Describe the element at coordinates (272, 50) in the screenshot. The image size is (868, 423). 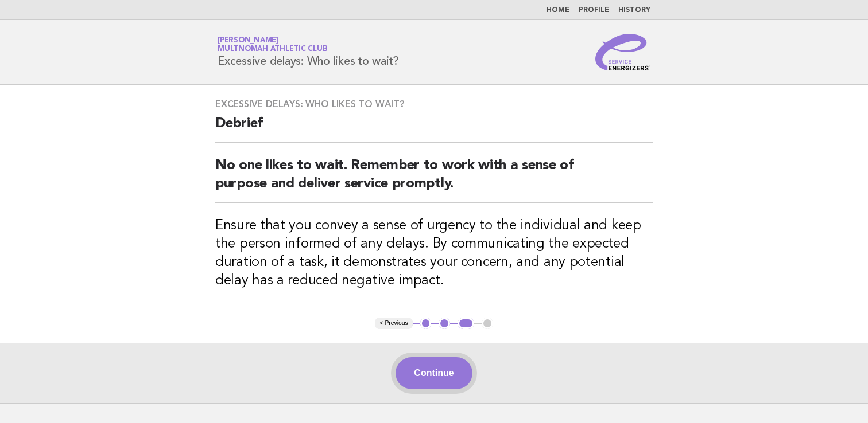
I see `span: Multnomah Athletic Club` at that location.